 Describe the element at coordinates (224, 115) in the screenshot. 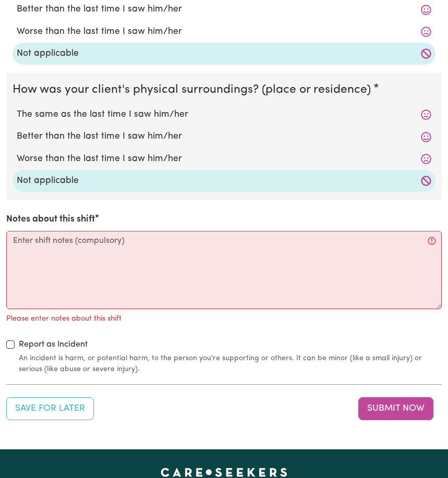

I see `label: The same as the last time I saw him/her` at that location.